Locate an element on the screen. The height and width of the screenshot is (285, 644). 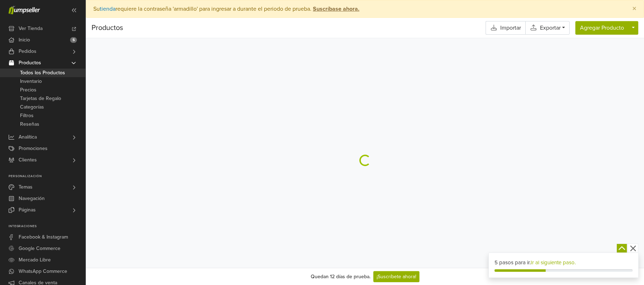
span: Google Commerce is located at coordinates (39, 249).